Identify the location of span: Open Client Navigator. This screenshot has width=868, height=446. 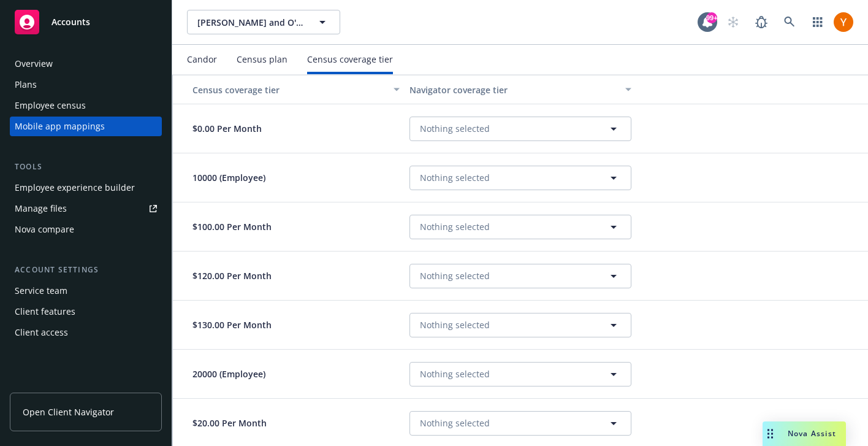
(68, 411).